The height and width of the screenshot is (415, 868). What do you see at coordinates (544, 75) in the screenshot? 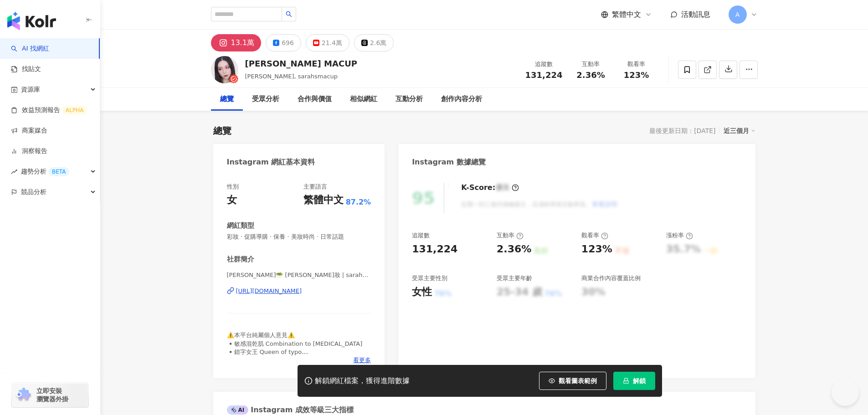
I see `span: 131,224` at bounding box center [544, 75].